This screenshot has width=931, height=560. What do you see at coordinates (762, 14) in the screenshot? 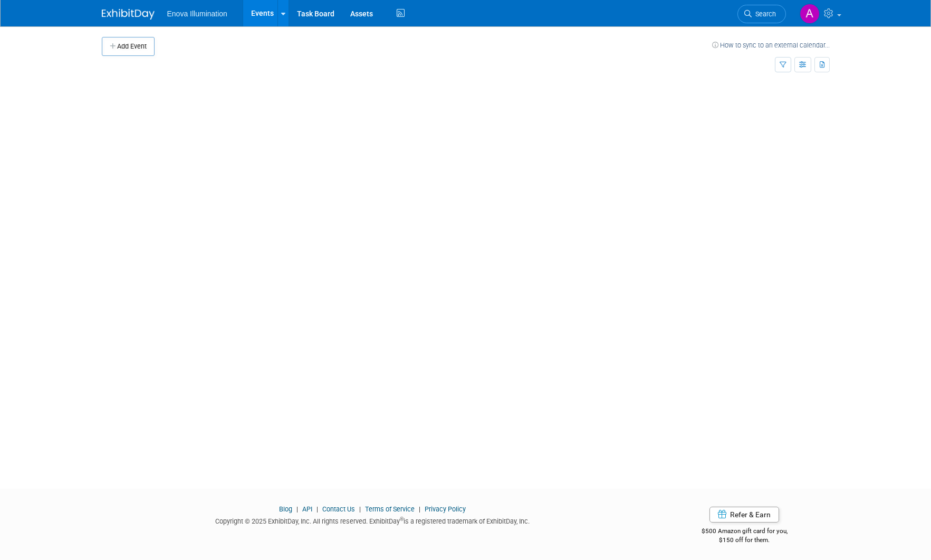
I see `a: Search` at bounding box center [762, 14].